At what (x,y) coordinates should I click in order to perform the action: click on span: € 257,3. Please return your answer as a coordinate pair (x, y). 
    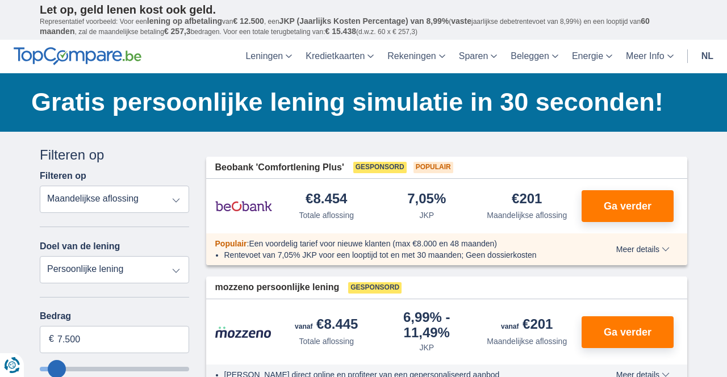
    Looking at the image, I should click on (177, 31).